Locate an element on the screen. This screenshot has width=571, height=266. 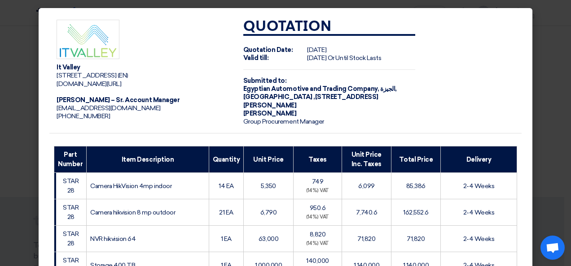
span: 950.6 is located at coordinates (318, 208).